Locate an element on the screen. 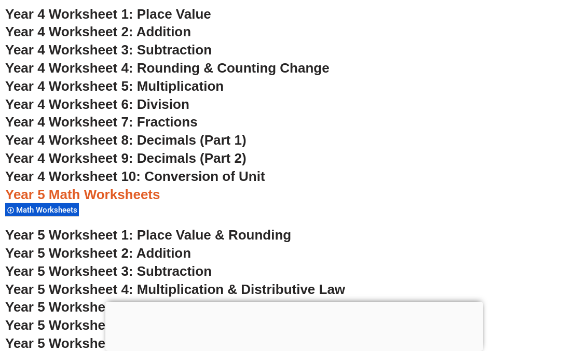 The height and width of the screenshot is (351, 588). a: Year 5 Worksheet 6: Negative & Absolute Values is located at coordinates (159, 325).